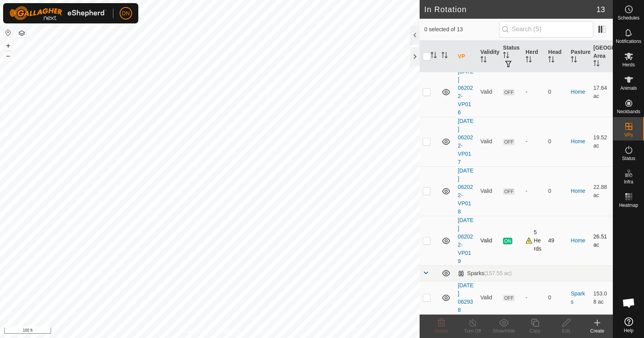 This screenshot has height=338, width=644. I want to click on a: Contact Us, so click(229, 331).